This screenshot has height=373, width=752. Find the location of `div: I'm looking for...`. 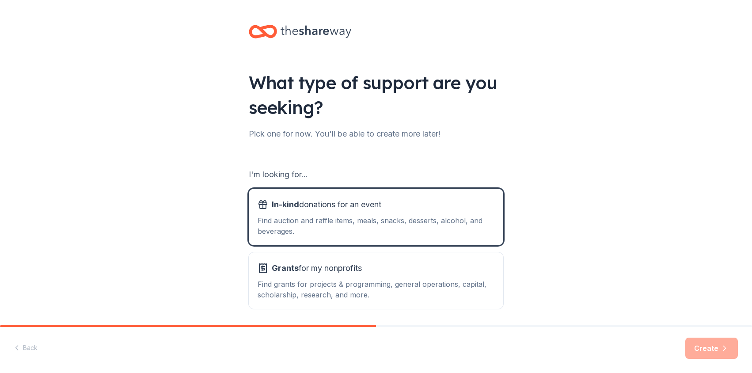

div: I'm looking for... is located at coordinates (376, 174).